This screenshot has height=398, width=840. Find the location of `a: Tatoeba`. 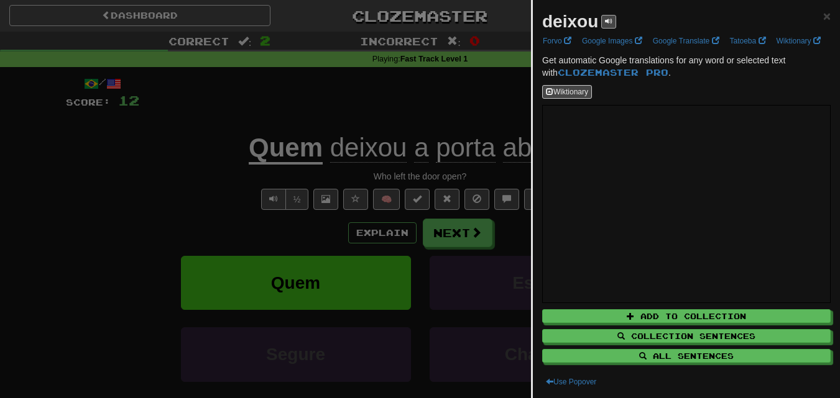

a: Tatoeba is located at coordinates (748, 41).